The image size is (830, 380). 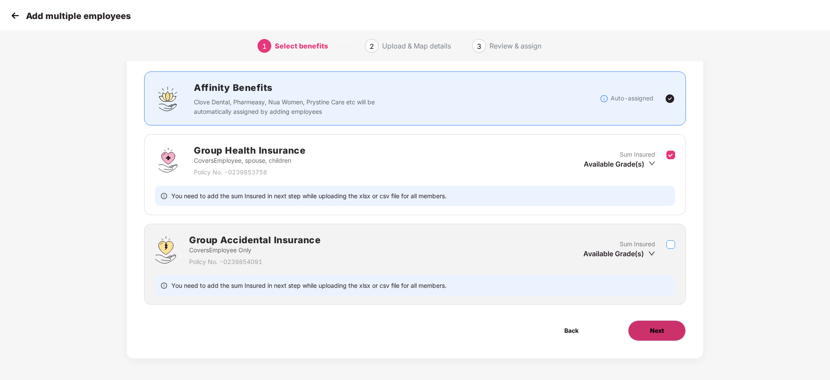 I want to click on div: Review & assign, so click(x=516, y=46).